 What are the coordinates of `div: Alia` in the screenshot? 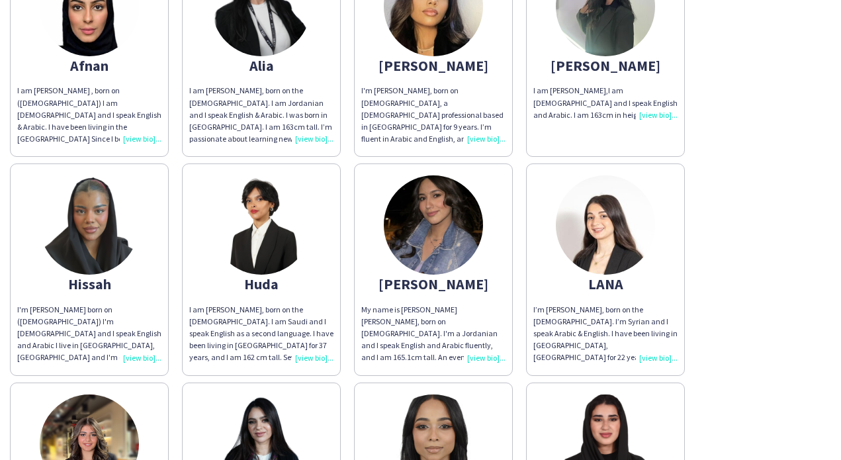 It's located at (261, 66).